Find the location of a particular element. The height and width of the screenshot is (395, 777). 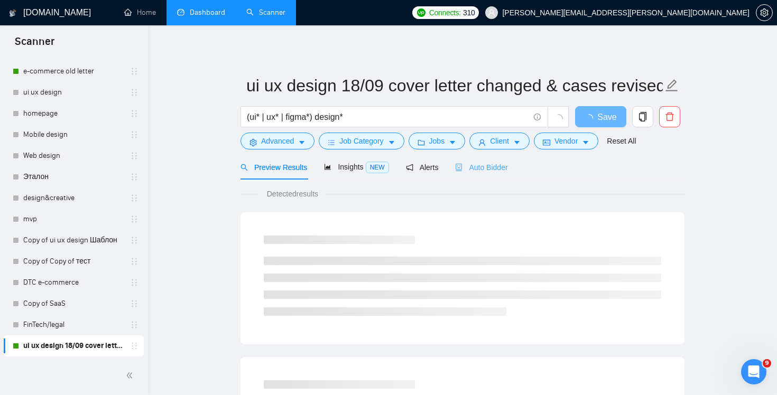

button: userClientcaret-down is located at coordinates (500, 141).